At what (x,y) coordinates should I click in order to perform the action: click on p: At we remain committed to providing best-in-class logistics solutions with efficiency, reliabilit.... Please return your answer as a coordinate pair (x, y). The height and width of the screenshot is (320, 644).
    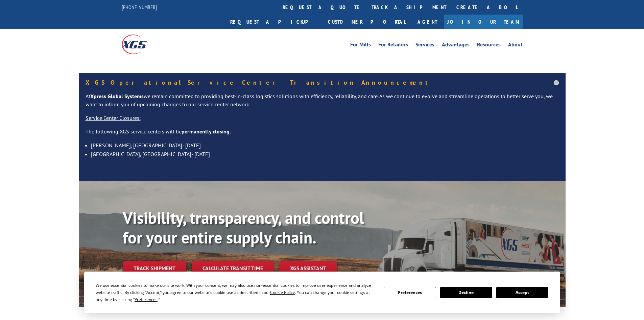
    Looking at the image, I should click on (322, 103).